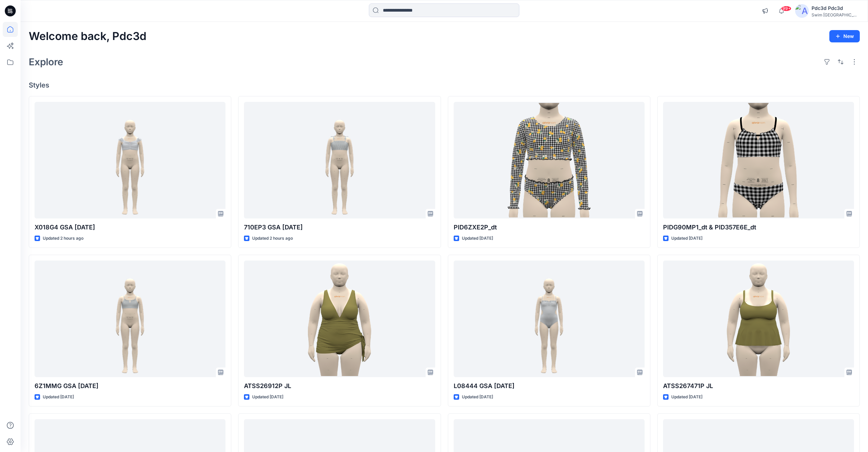 This screenshot has height=452, width=868. Describe the element at coordinates (444, 85) in the screenshot. I see `h4: Styles` at that location.